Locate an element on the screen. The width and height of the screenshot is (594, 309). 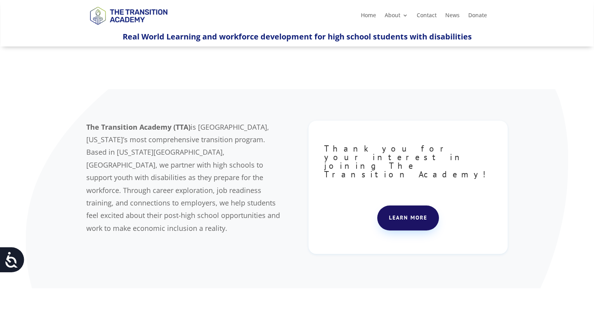
img: TTA Brand_TTA Primary Logo_Horizontal_Light BG is located at coordinates (129, 15).